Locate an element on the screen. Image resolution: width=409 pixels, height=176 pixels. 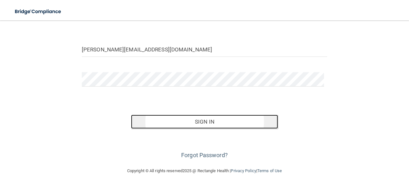
button: Sign In is located at coordinates (205, 122).